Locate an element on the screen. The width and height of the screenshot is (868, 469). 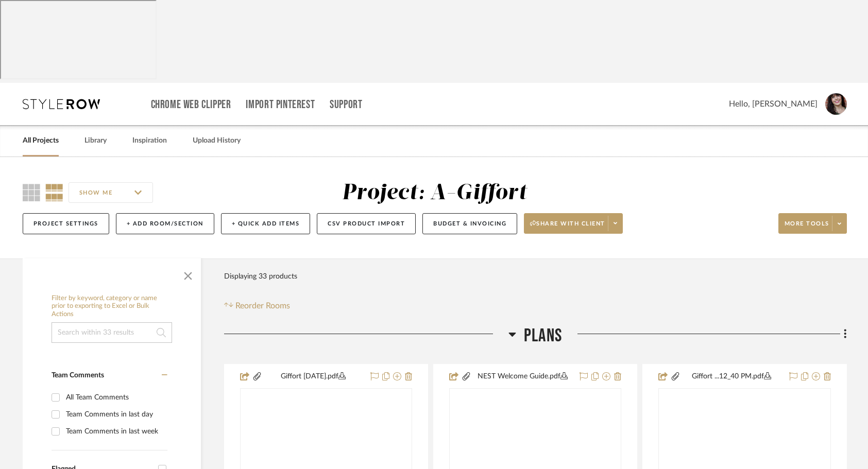
a: Support is located at coordinates (346, 104).